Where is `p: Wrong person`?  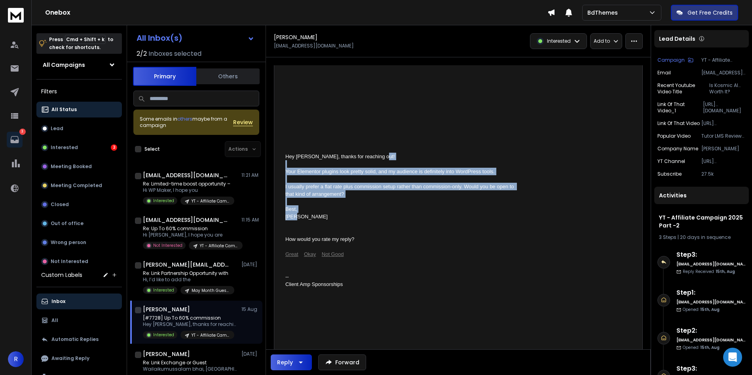
p: Wrong person is located at coordinates (68, 243).